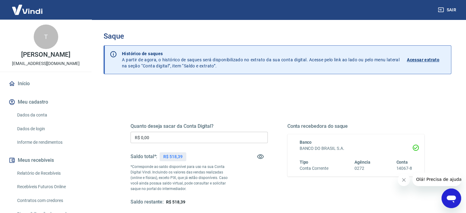  What do you see at coordinates (175, 202) in the screenshot?
I see `span: R$ 518,39` at bounding box center [175, 202].